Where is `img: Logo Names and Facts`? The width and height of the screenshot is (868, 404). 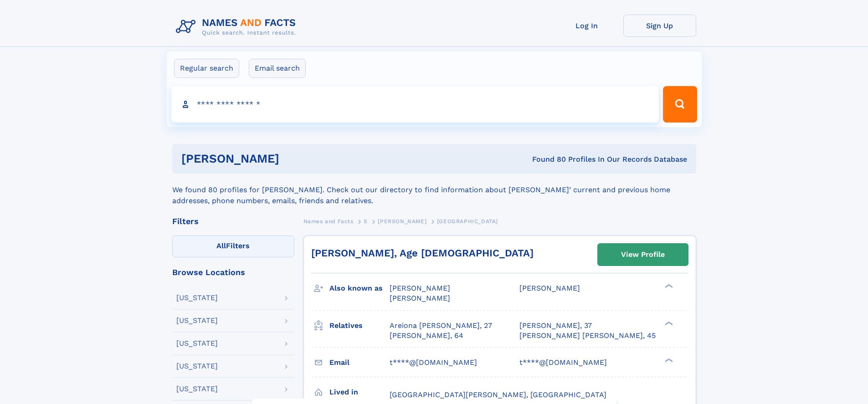 img: Logo Names and Facts is located at coordinates (238, 27).